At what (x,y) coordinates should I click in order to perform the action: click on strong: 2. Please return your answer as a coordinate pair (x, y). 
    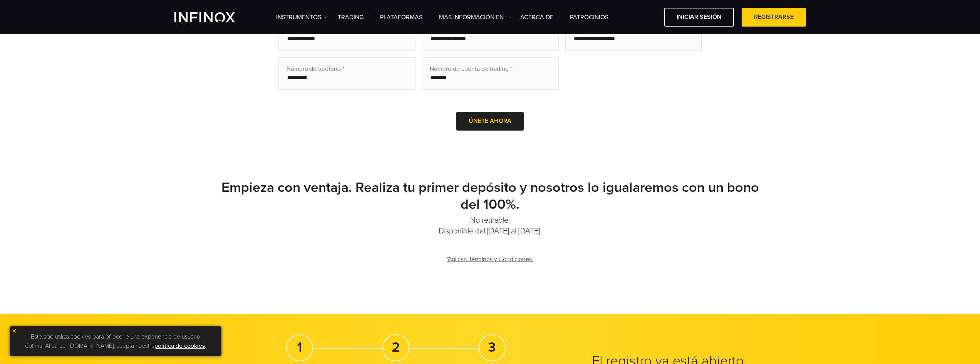
    Looking at the image, I should click on (395, 347).